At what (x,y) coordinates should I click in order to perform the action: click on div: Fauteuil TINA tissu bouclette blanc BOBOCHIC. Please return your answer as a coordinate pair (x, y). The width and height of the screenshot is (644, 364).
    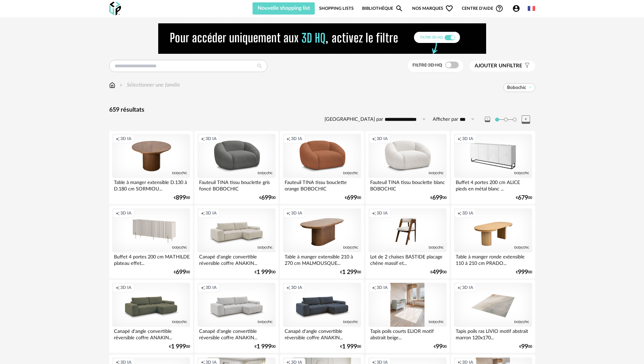
    Looking at the image, I should click on (407, 185).